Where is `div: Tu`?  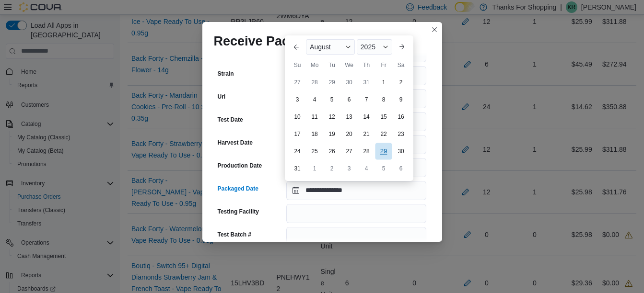
div: Tu is located at coordinates (331, 65).